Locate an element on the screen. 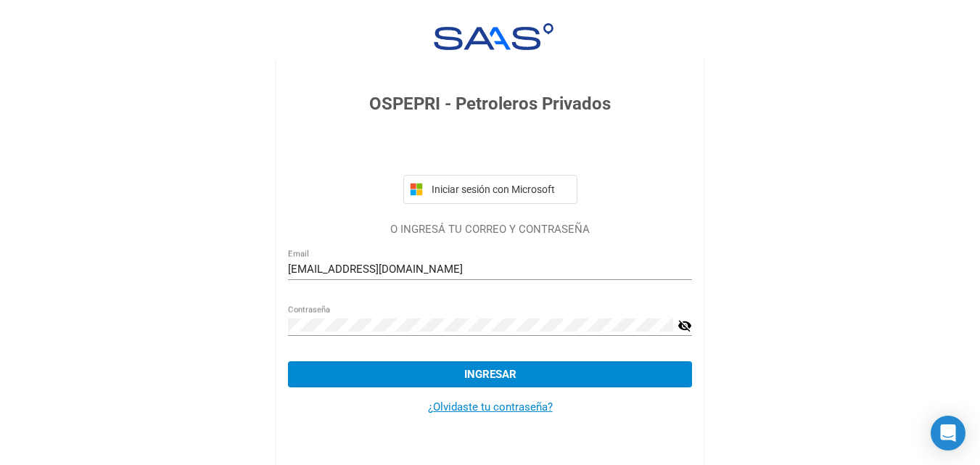 Image resolution: width=980 pixels, height=465 pixels. div: Open Intercom Messenger is located at coordinates (948, 433).